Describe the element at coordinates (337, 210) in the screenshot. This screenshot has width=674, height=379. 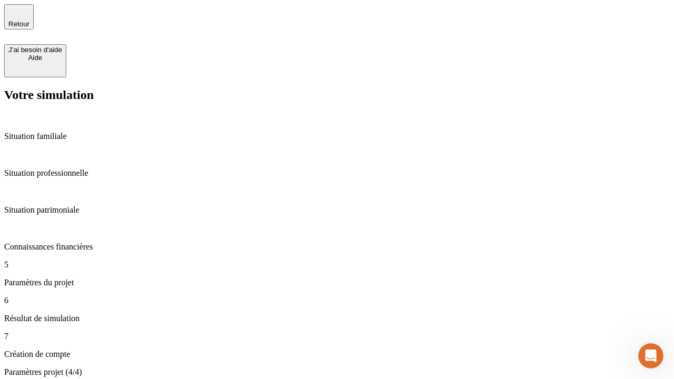
I see `p: Situation patrimoniale` at that location.